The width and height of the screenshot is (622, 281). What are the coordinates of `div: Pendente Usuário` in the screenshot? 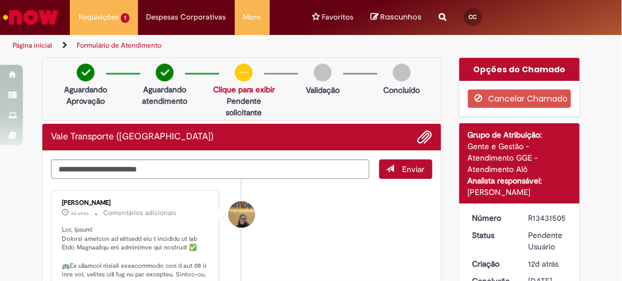 It's located at (548, 241).